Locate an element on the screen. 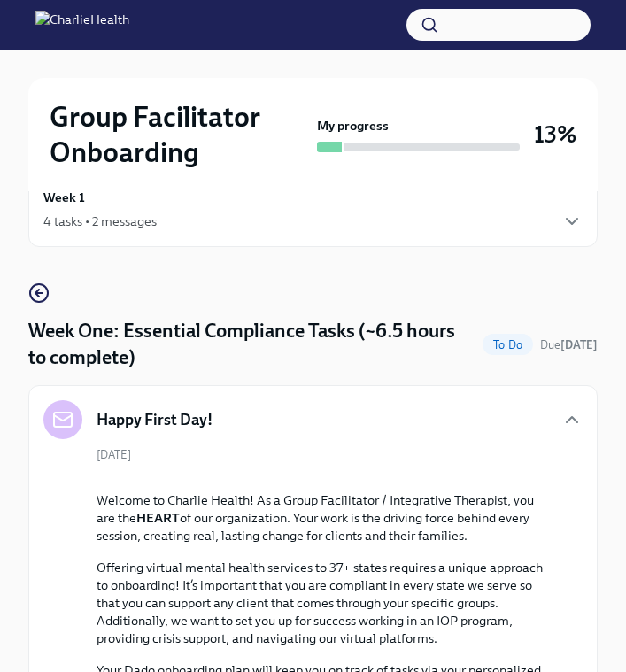  div: 4 tasks • 2 messages is located at coordinates (100, 221).